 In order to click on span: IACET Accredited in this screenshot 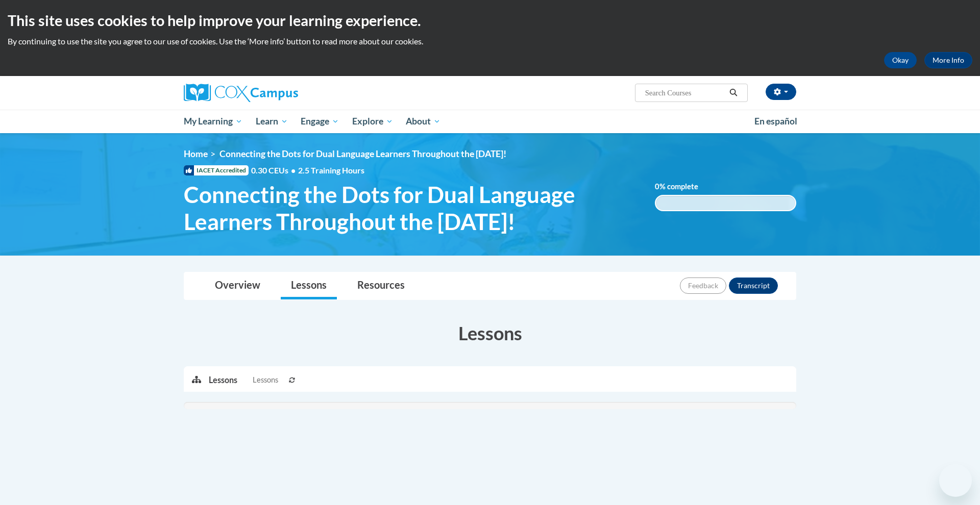, I will do `click(216, 170)`.